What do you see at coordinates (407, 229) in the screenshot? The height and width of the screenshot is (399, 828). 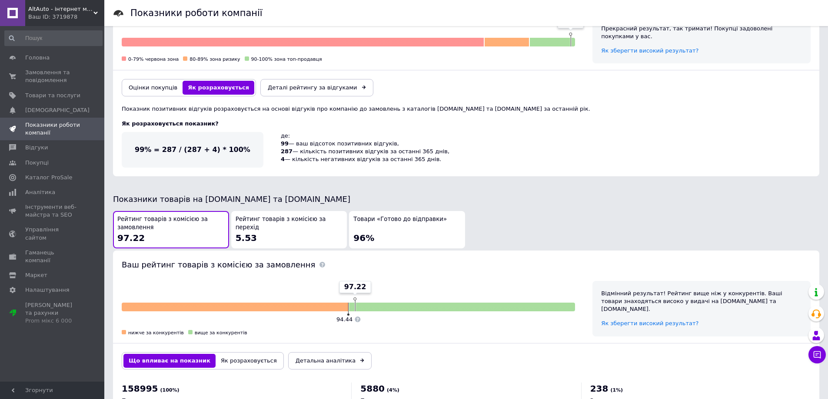 I see `button: Товари «Готово до відправки»96%` at bounding box center [407, 229].